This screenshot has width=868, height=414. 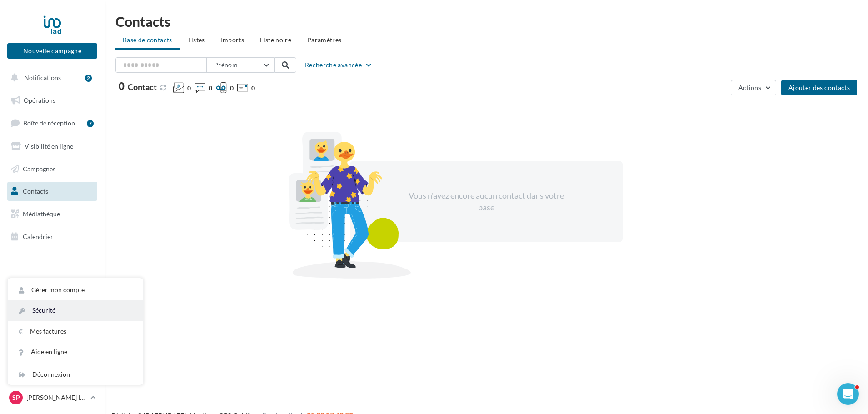 What do you see at coordinates (37, 236) in the screenshot?
I see `span: Calendrier` at bounding box center [37, 236].